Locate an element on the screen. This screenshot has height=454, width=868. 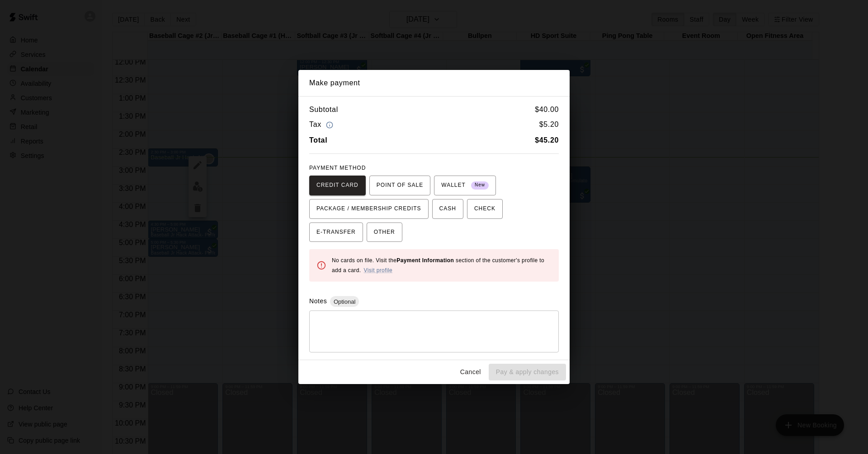
span: Optional is located at coordinates (344, 301).